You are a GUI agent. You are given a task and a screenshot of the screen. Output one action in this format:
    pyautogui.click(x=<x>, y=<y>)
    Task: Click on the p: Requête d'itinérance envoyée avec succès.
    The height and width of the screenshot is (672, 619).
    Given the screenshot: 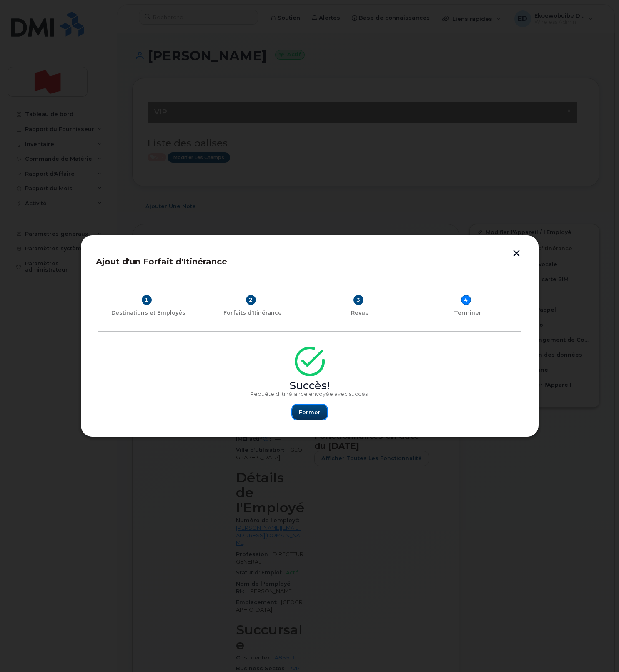 What is the action you would take?
    pyautogui.click(x=310, y=395)
    